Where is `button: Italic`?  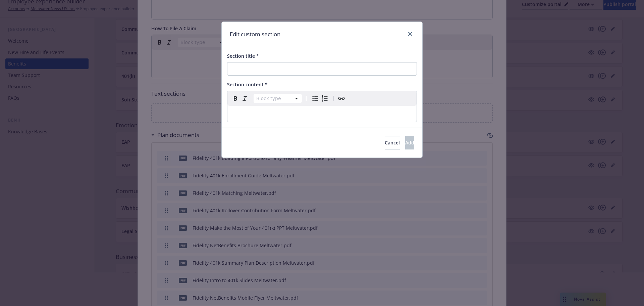 button: Italic is located at coordinates (245, 99).